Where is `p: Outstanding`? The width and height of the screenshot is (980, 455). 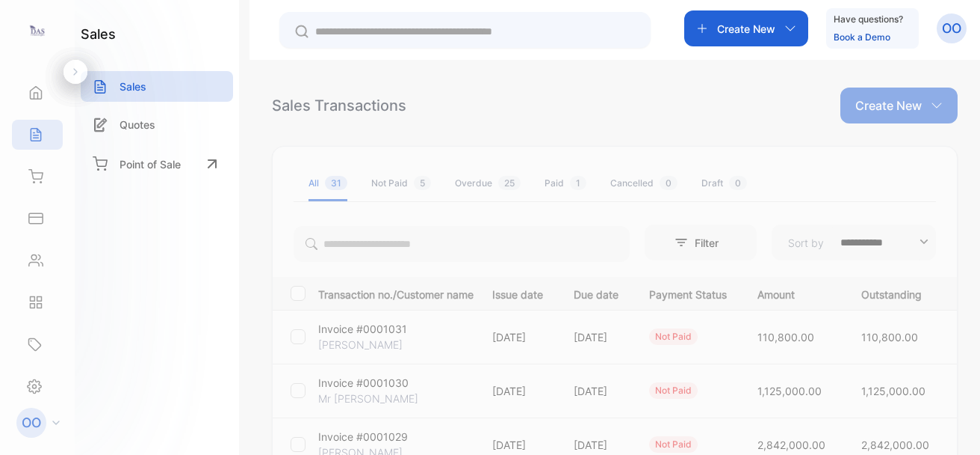 p: Outstanding is located at coordinates (898, 292).